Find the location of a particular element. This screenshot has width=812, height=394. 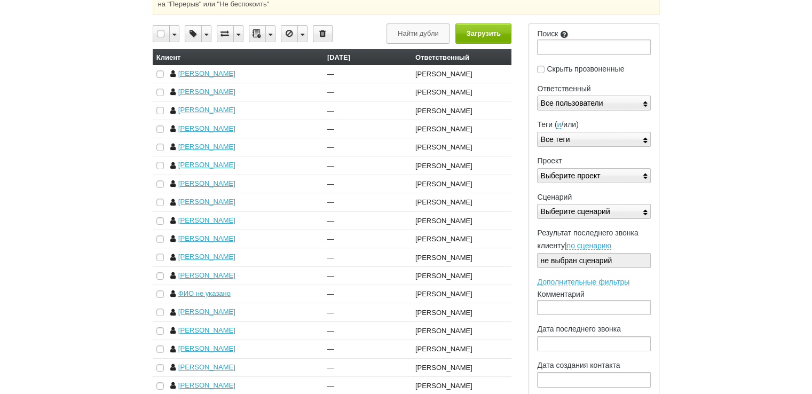

span: или is located at coordinates (569, 124).